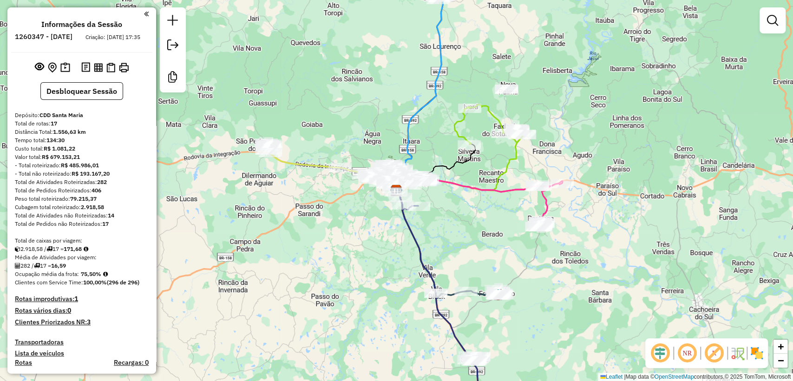 The height and width of the screenshot is (381, 793). Describe the element at coordinates (98, 67) in the screenshot. I see `button: Visualizar relatório de Roteirização` at that location.